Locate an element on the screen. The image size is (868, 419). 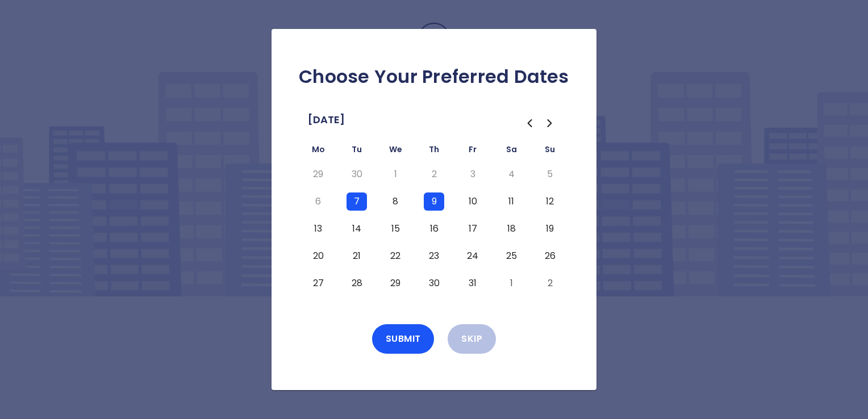
button: Go to the Next Month is located at coordinates (549, 123).